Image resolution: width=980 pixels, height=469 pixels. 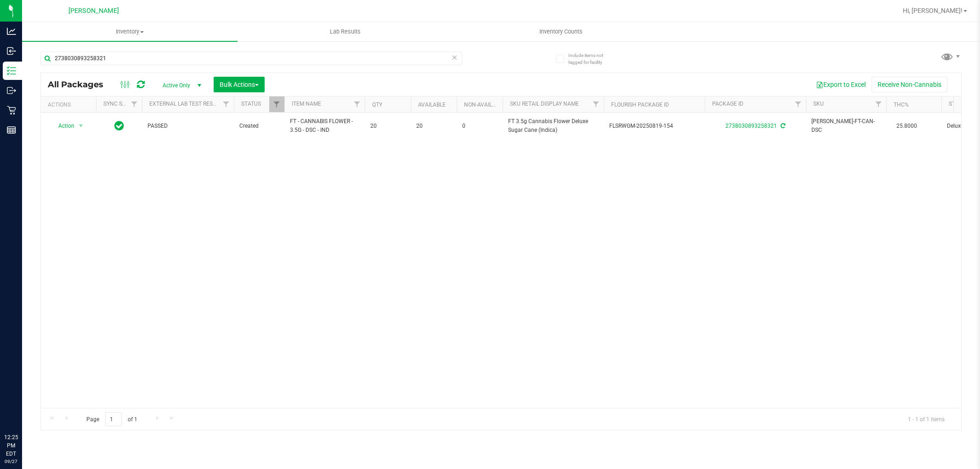 What do you see at coordinates (817, 104) in the screenshot?
I see `a: SKU` at bounding box center [817, 104].